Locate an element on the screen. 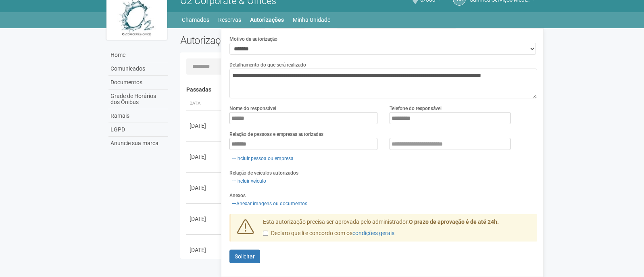 This screenshot has height=277, width=644. a: Grade de Horários dos Ônibus is located at coordinates (139, 99).